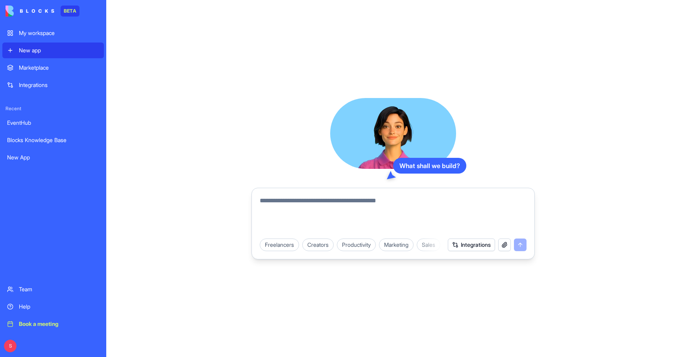 The width and height of the screenshot is (680, 357). I want to click on div: BETA, so click(70, 11).